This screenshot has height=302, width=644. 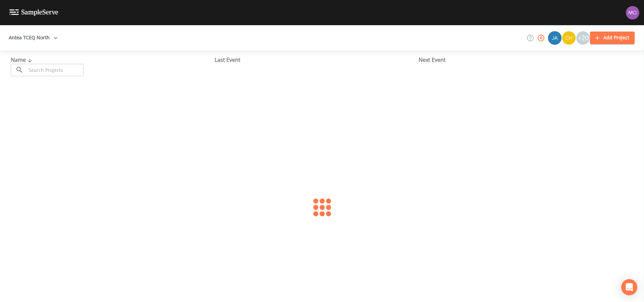 What do you see at coordinates (316, 60) in the screenshot?
I see `div: Last Event` at bounding box center [316, 60].